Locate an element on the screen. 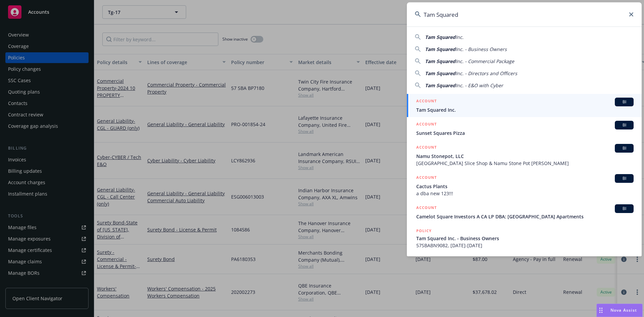 This screenshot has width=644, height=317. span: Inc. - Commercial Package is located at coordinates (485, 61).